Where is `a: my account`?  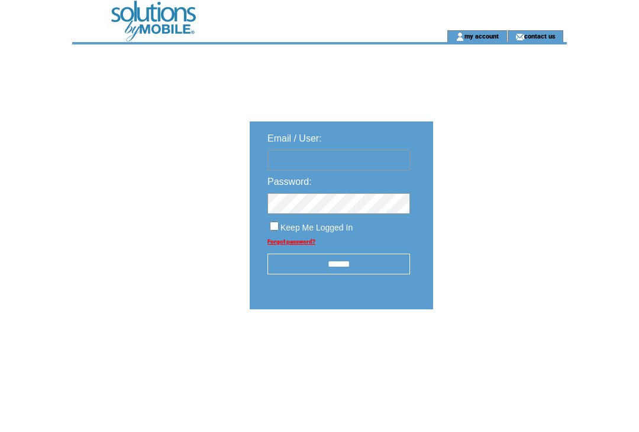 a: my account is located at coordinates (482, 36).